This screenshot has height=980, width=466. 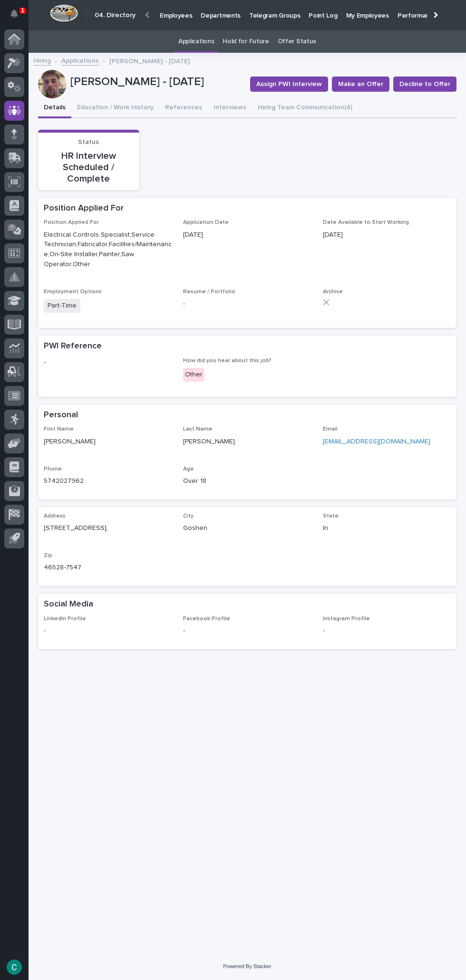 What do you see at coordinates (14, 967) in the screenshot?
I see `button: users-avatar` at bounding box center [14, 967].